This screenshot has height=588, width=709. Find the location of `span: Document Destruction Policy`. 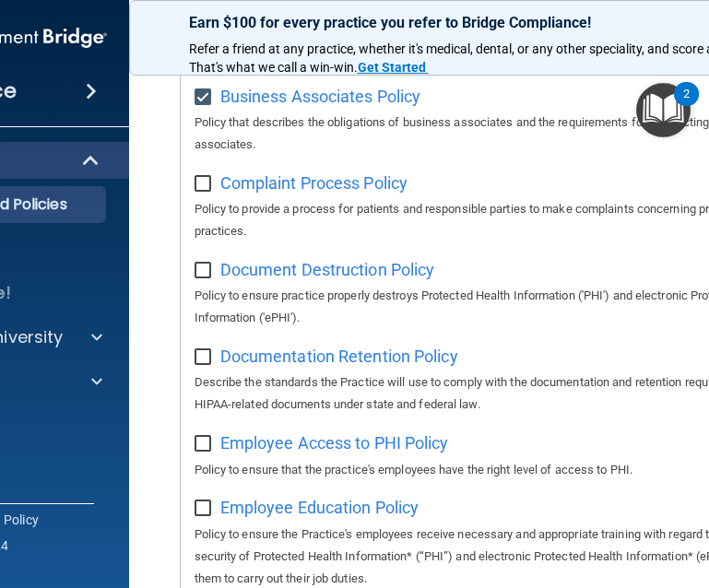

span: Document Destruction Policy is located at coordinates (327, 270).